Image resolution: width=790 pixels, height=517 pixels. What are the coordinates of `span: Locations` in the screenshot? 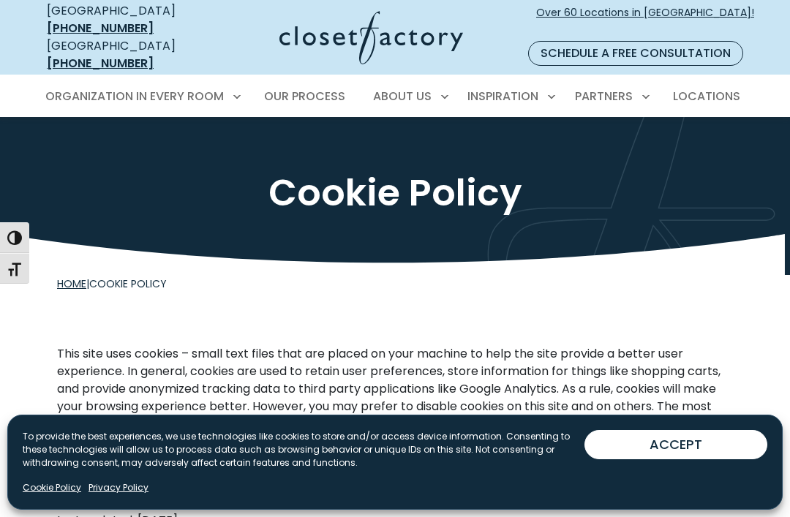 It's located at (707, 96).